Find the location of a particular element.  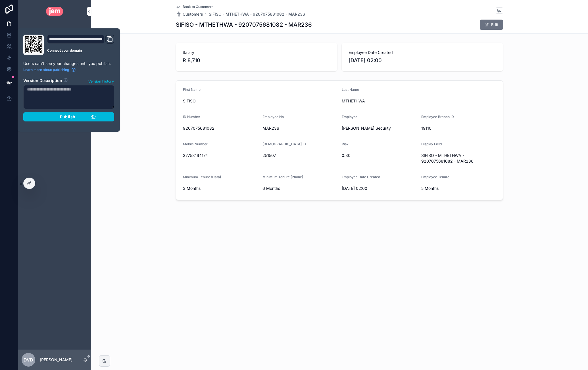

span: Employee Tenure is located at coordinates (435, 177).